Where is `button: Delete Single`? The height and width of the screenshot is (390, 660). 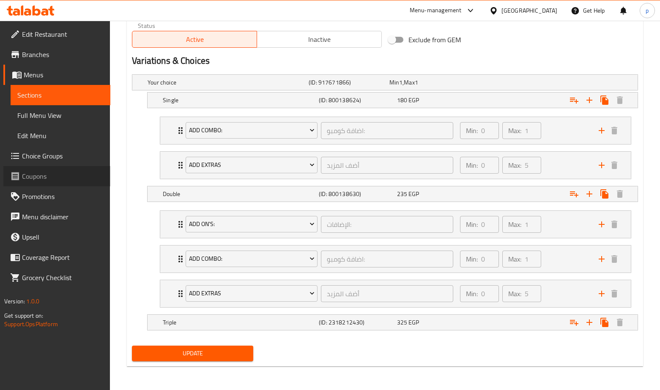 button: Delete Single is located at coordinates (620, 100).